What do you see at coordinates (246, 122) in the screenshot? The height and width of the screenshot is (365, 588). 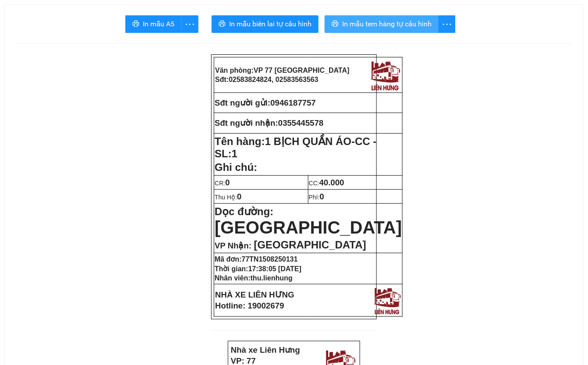 I see `strong: Sđt người nhận:` at bounding box center [246, 122].